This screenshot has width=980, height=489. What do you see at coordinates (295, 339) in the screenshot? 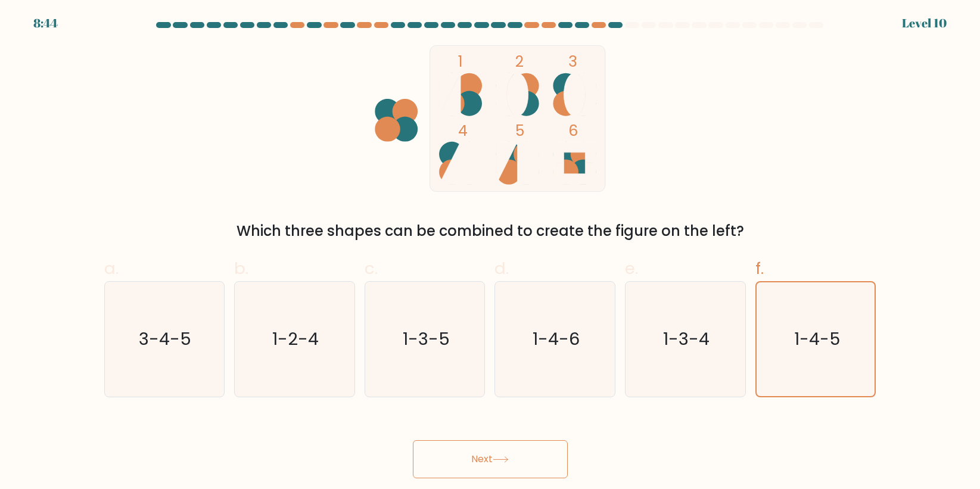
I see `text: 1-2-4` at bounding box center [295, 339].